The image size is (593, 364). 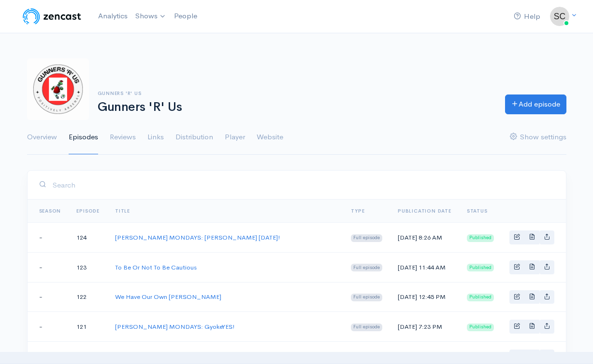 What do you see at coordinates (88, 267) in the screenshot?
I see `td: 123` at bounding box center [88, 267].